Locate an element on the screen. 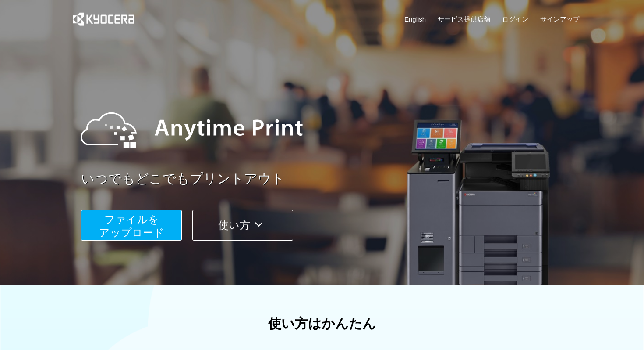 Image resolution: width=644 pixels, height=350 pixels. a: ログイン is located at coordinates (515, 19).